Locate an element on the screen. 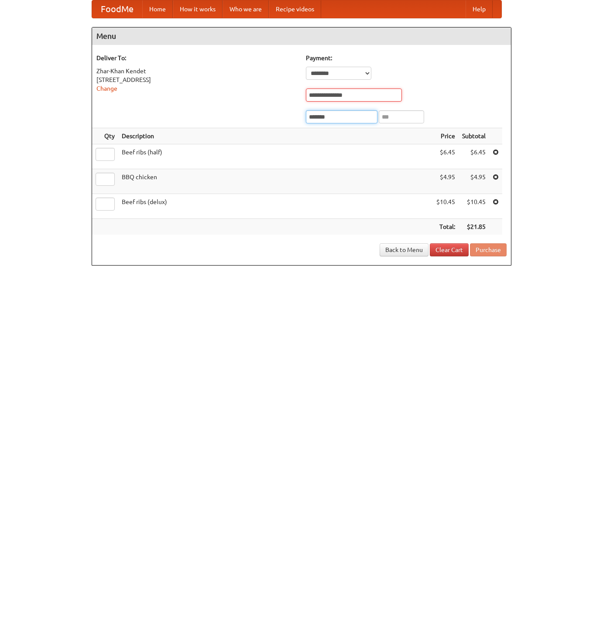  a: Change is located at coordinates (107, 89).